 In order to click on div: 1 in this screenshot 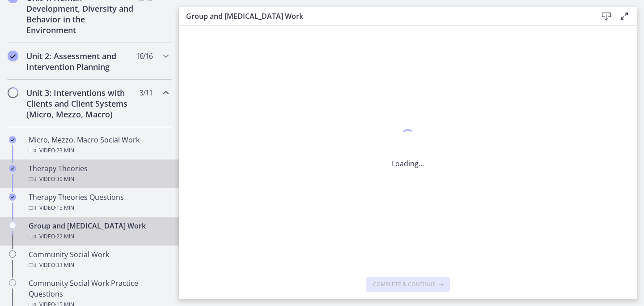, I will do `click(408, 137)`.